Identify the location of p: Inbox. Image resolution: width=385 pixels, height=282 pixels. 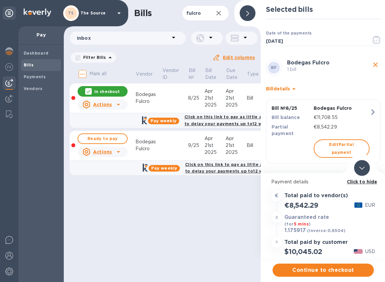
(123, 38).